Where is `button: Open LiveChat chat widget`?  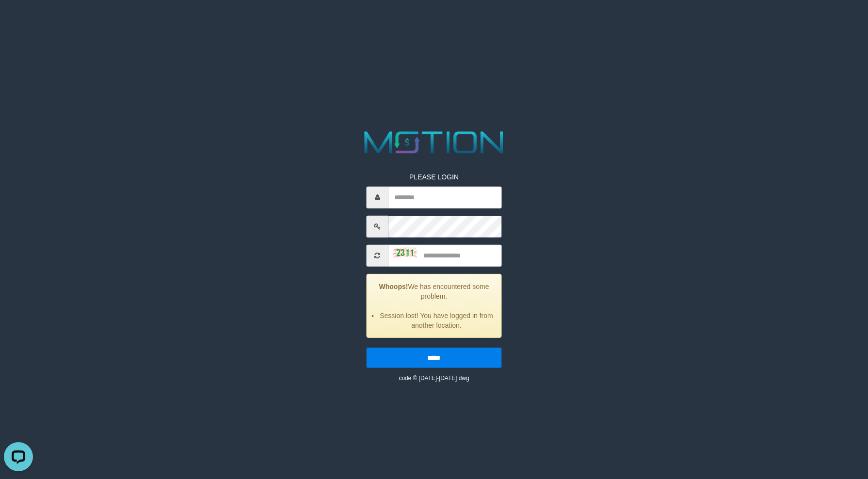 button: Open LiveChat chat widget is located at coordinates (18, 18).